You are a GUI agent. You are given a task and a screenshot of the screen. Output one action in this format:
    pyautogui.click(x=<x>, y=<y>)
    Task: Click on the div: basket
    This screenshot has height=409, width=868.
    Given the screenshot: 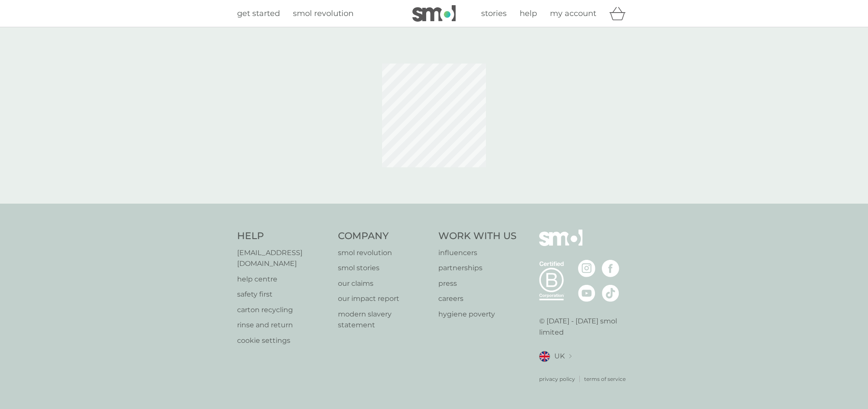 What is the action you would take?
    pyautogui.click(x=620, y=13)
    